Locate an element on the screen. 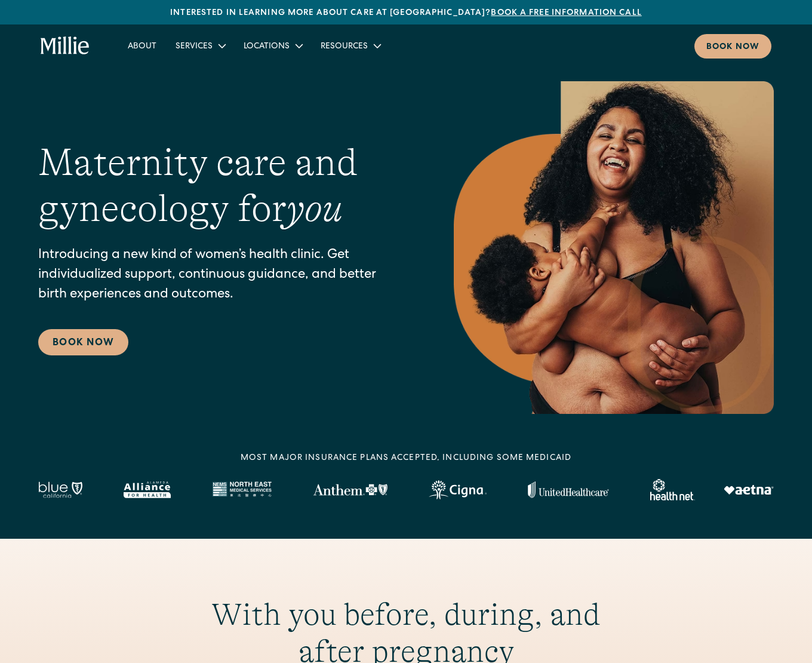  img: Aetna logo is located at coordinates (749, 489).